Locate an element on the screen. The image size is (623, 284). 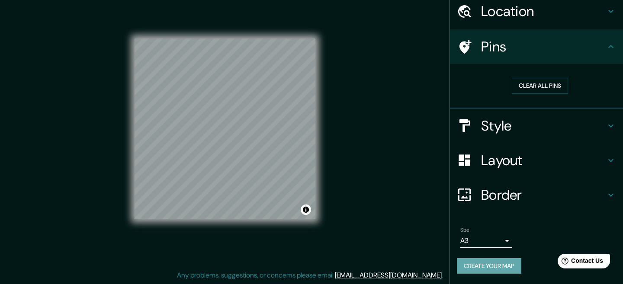
label: Size is located at coordinates (465, 230).